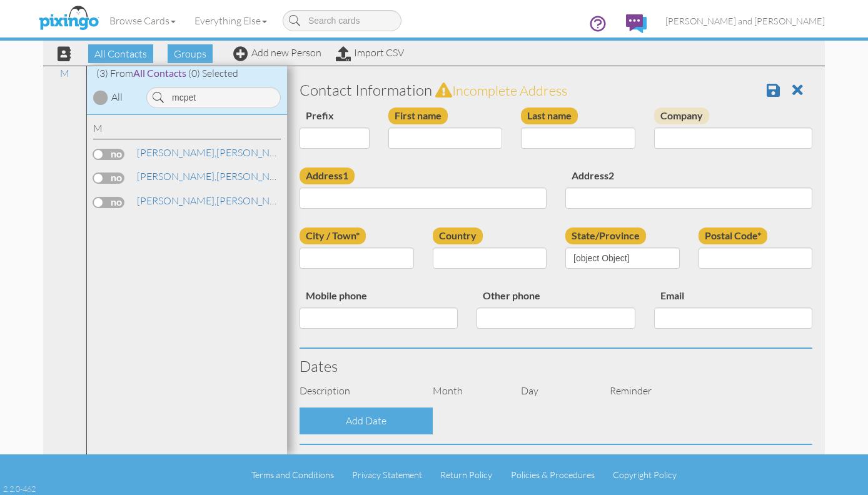  What do you see at coordinates (672, 296) in the screenshot?
I see `label: Email` at bounding box center [672, 296].